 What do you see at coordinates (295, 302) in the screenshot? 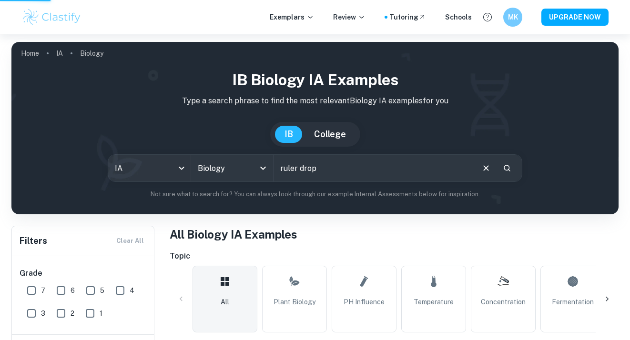
I see `span: Plant Biology` at bounding box center [295, 302].